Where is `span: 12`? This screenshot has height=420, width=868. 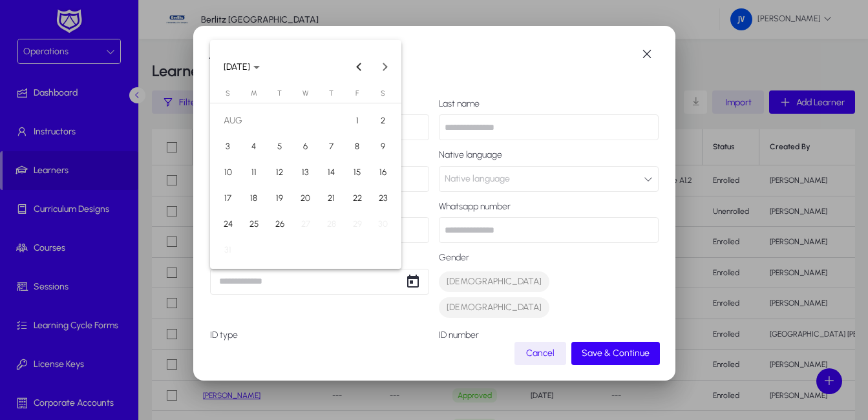
span: 12 is located at coordinates (280, 173).